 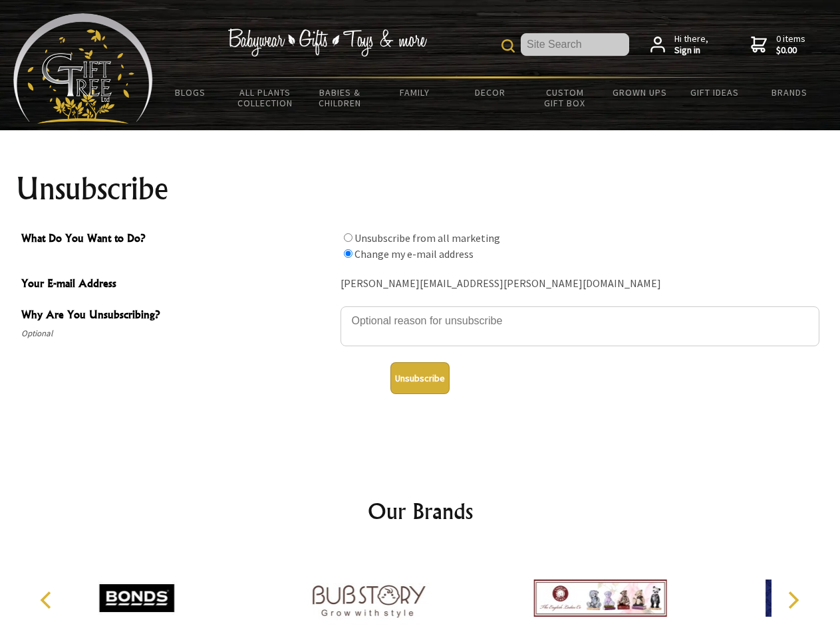 I want to click on strong: $0.00, so click(x=791, y=50).